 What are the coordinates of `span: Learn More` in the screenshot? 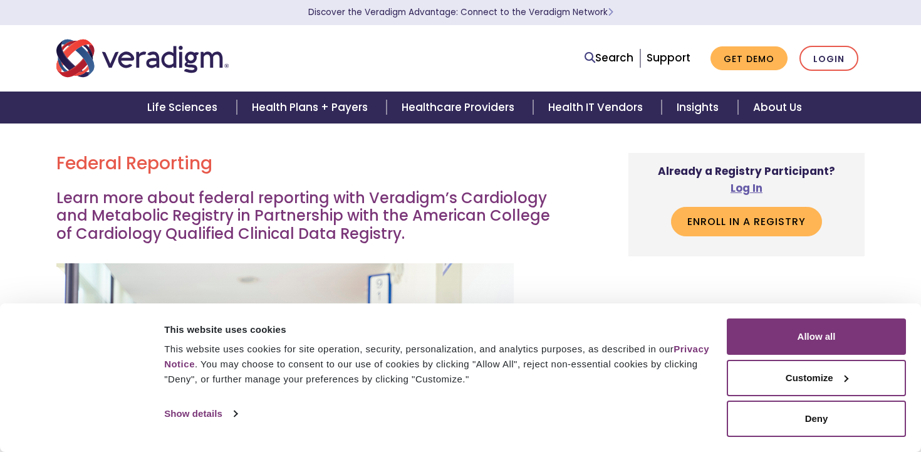 It's located at (610, 12).